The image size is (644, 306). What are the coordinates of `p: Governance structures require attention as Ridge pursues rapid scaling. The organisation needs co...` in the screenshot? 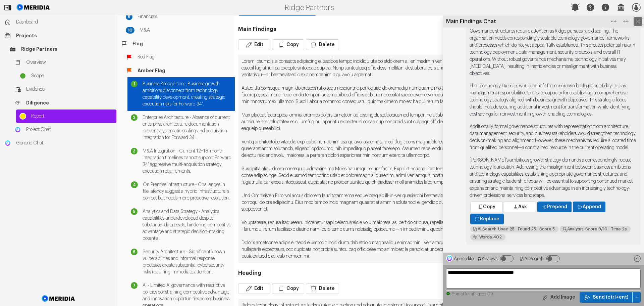 It's located at (554, 52).